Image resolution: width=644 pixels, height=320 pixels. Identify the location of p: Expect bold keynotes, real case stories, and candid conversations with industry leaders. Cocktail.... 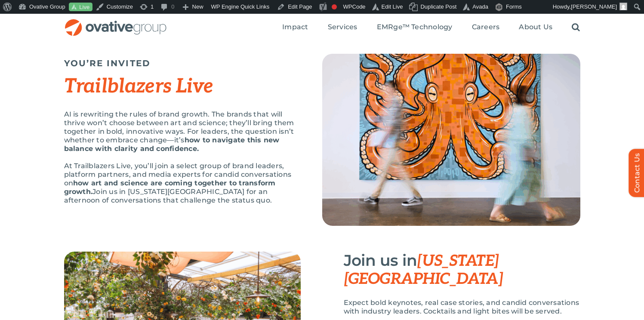
(462, 307).